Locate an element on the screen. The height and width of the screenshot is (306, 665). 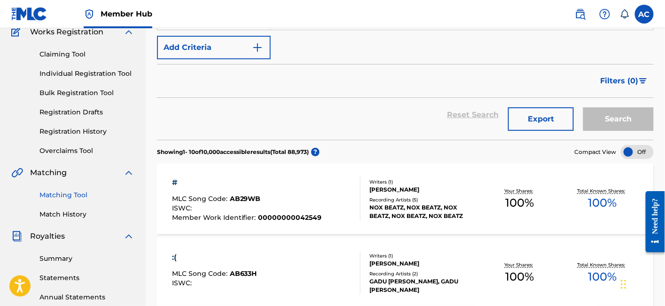
p: Showing 1 - 10 of 10,000 accessible results (Total 88,973 ) is located at coordinates (233, 152).